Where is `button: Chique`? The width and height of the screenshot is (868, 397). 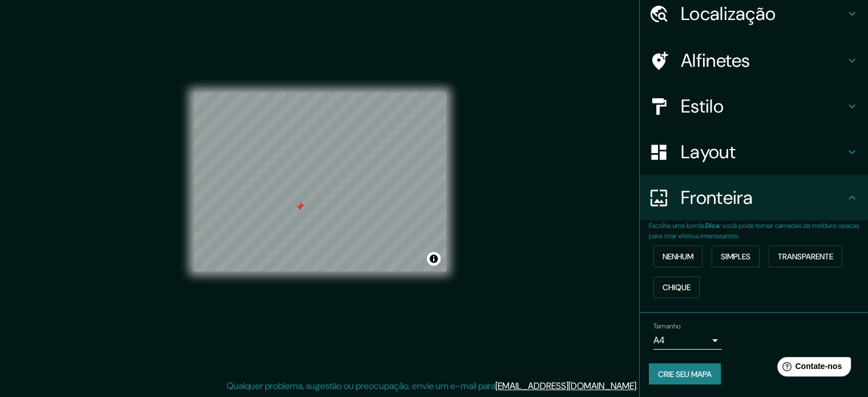
button: Chique is located at coordinates (676, 287).